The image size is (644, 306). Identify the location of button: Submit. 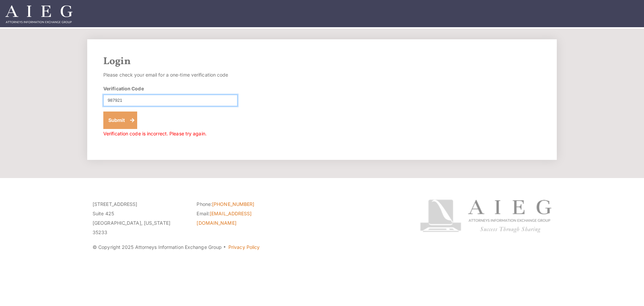
(120, 120).